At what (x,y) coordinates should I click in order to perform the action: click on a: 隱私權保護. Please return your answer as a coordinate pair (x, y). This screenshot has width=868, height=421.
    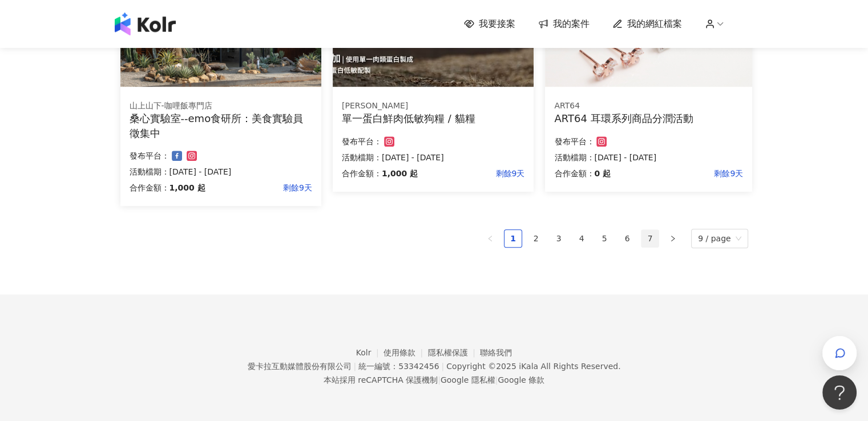
    Looking at the image, I should click on (455, 353).